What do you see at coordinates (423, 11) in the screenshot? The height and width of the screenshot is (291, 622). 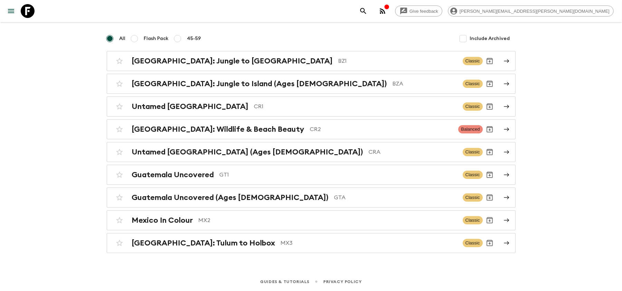 I see `span: Give feedback` at bounding box center [423, 11].